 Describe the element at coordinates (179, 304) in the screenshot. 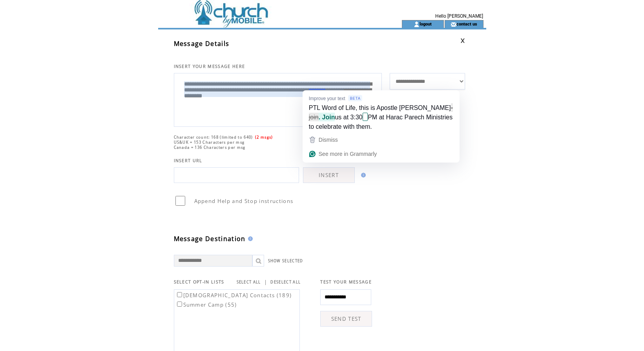

I see `input: Summer Camp (55)` at that location.